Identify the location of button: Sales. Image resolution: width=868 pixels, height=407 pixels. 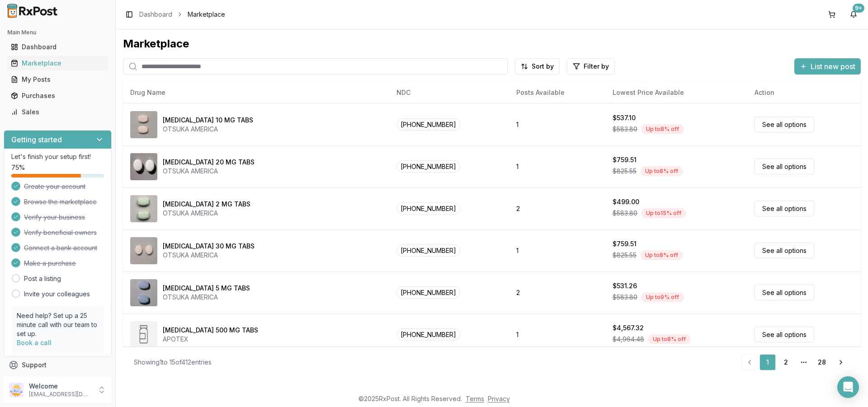
(57, 112).